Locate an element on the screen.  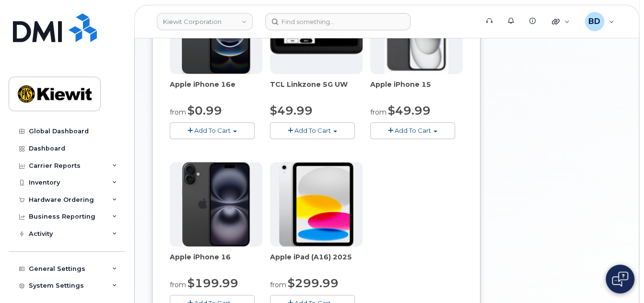
img: Open chat is located at coordinates (620, 279).